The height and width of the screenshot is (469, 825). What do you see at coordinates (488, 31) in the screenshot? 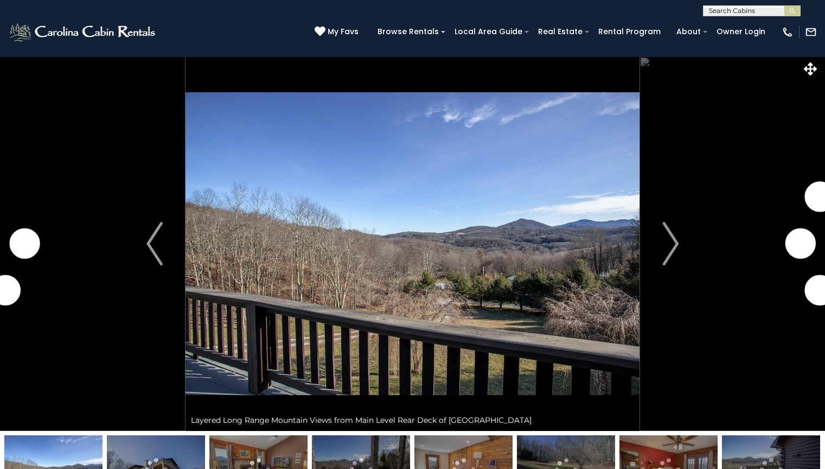
I see `a: Local Area Guide` at bounding box center [488, 31].